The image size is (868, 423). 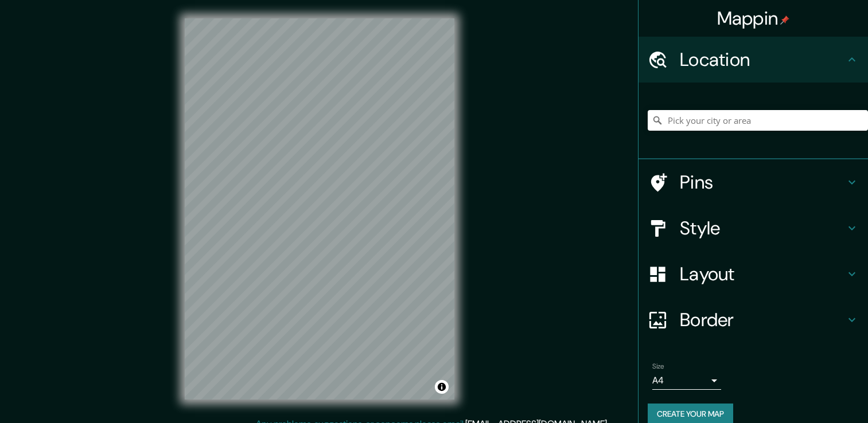 What do you see at coordinates (441, 387) in the screenshot?
I see `button: Toggle attribution` at bounding box center [441, 387].